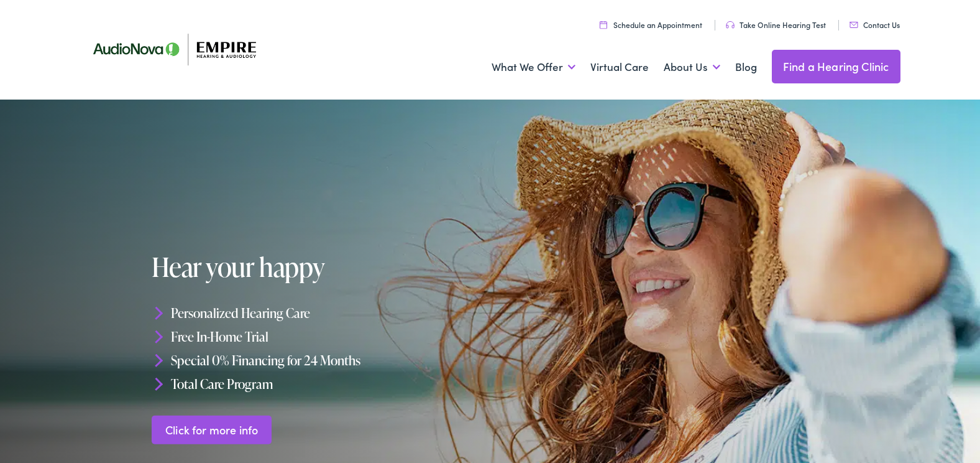  What do you see at coordinates (533, 67) in the screenshot?
I see `a: What We Offer` at bounding box center [533, 67].